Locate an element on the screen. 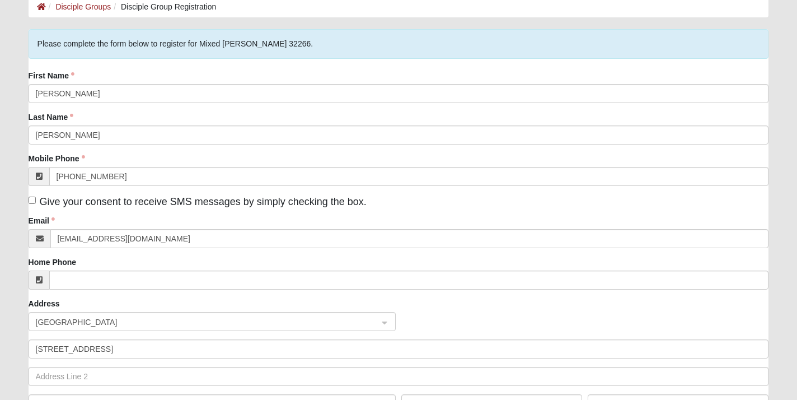  label: First Name is located at coordinates (51, 76).